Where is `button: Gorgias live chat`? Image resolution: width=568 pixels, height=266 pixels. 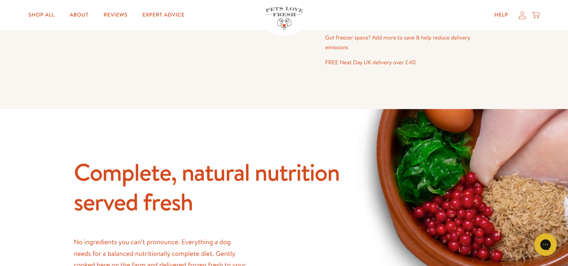
button: Gorgias live chat is located at coordinates (15, 14).